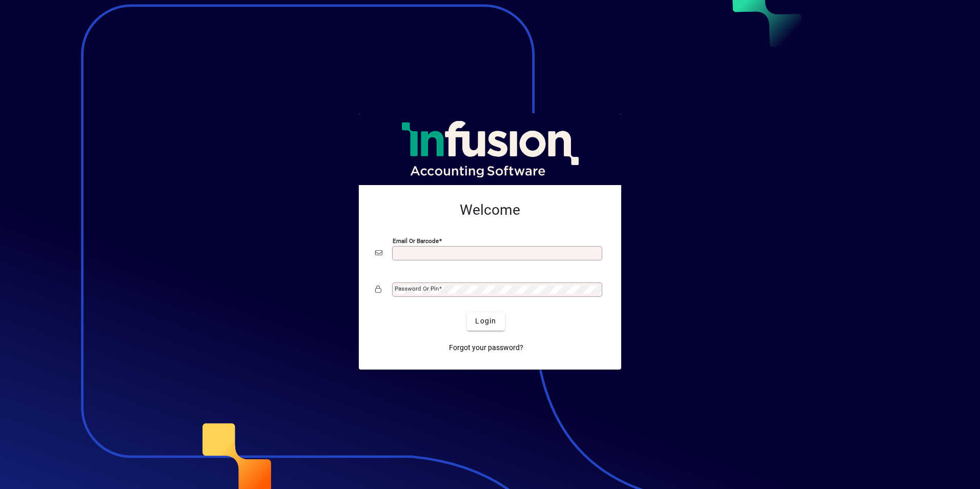 The image size is (980, 489). I want to click on mat-label: Password or Pin, so click(416, 288).